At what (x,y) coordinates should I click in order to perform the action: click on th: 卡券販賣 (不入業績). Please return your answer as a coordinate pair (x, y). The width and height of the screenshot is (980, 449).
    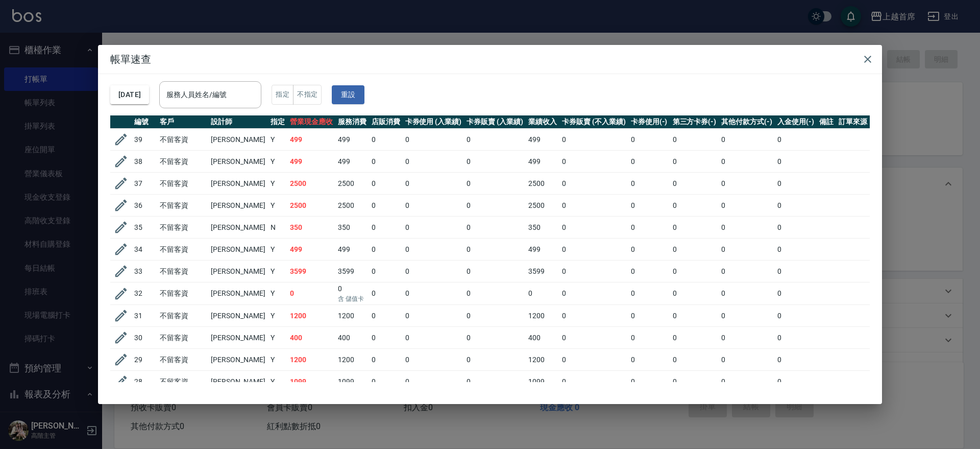
    Looking at the image, I should click on (594, 122).